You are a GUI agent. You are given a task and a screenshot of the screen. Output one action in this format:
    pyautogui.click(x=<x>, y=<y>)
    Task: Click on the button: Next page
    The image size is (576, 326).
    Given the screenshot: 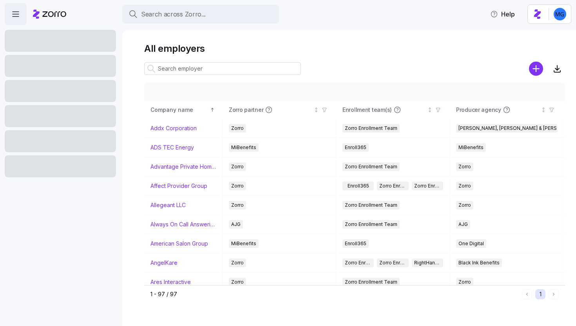 What is the action you would take?
    pyautogui.click(x=553, y=294)
    